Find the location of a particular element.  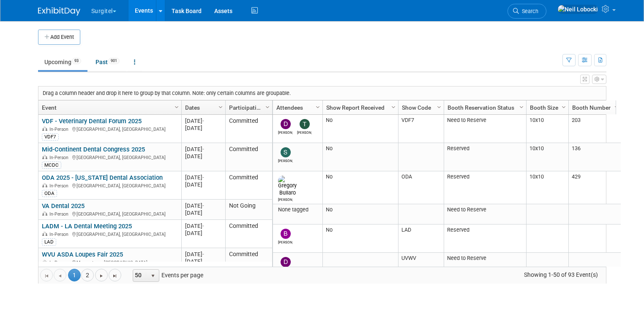

span: 93 is located at coordinates (77, 61).